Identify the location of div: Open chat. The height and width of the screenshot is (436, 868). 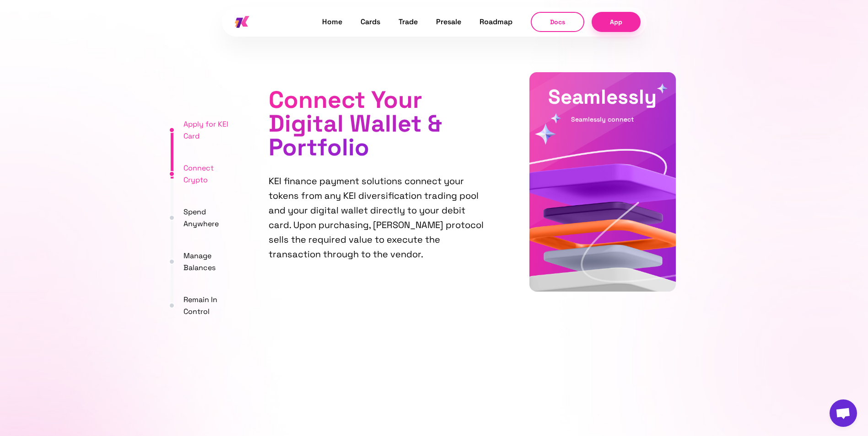
(843, 413).